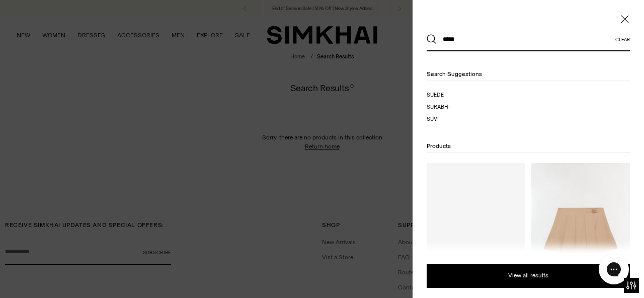 The width and height of the screenshot is (644, 298). Describe the element at coordinates (476, 95) in the screenshot. I see `a: suede` at that location.